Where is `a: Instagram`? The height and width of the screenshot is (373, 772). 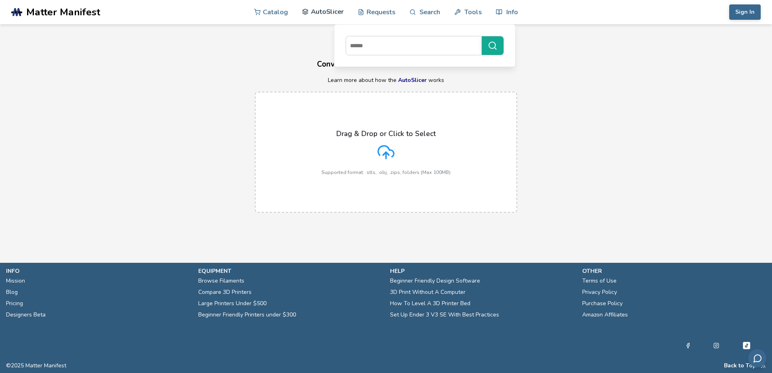 a: Instagram is located at coordinates (716, 346).